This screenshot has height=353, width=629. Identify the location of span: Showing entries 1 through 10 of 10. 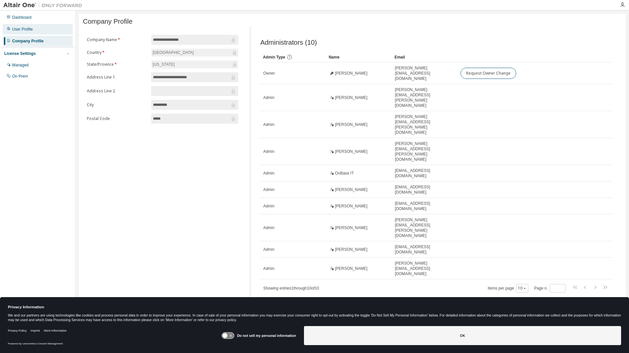
(291, 289).